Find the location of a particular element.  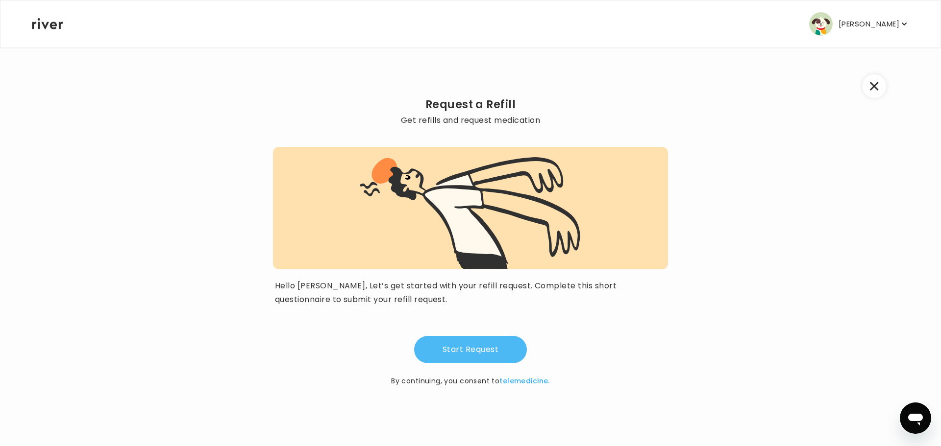

button: Start Request is located at coordinates (470, 350).